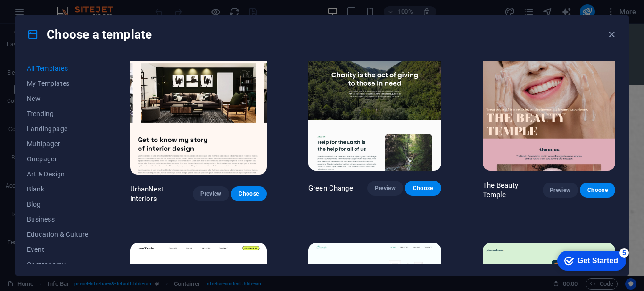 The width and height of the screenshot is (644, 291). I want to click on button: Gastronomy, so click(57, 265).